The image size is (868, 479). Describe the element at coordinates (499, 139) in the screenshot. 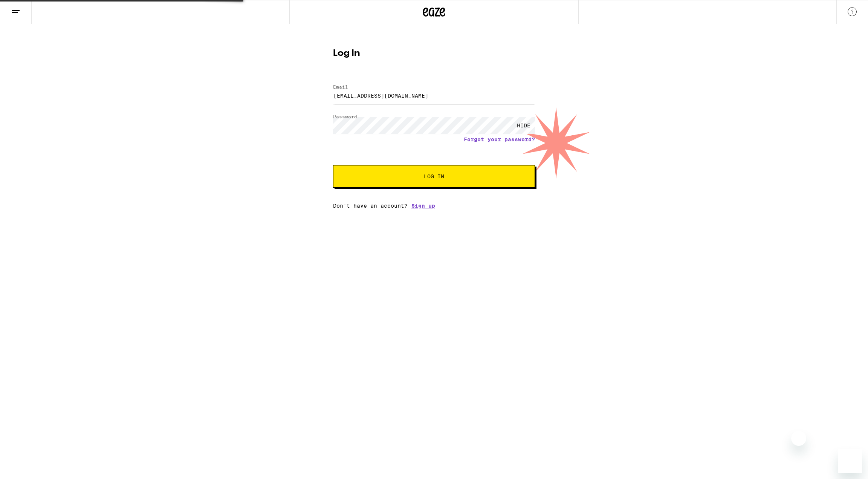

I see `a: Forgot your password?` at that location.